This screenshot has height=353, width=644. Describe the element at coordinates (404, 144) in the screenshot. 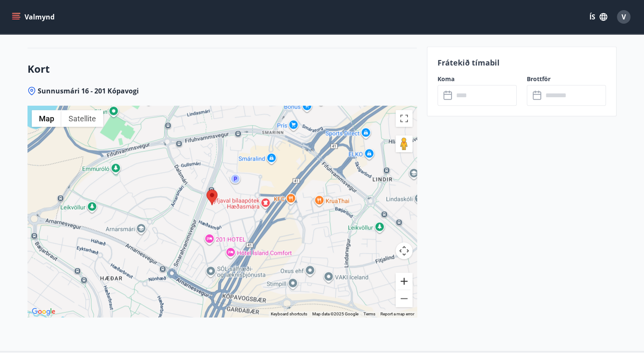

I see `button: Drag Pegman onto the map to open Street View` at that location.